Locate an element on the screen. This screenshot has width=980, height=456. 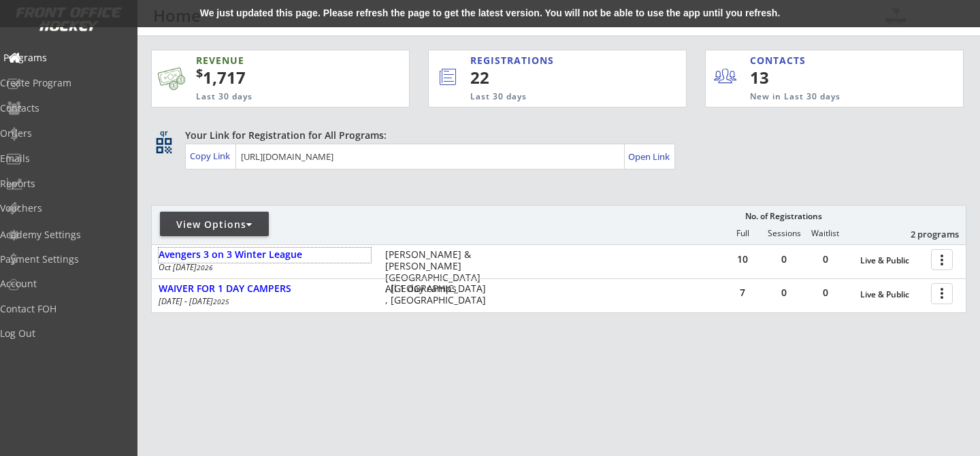
div: View Options is located at coordinates (214, 224).